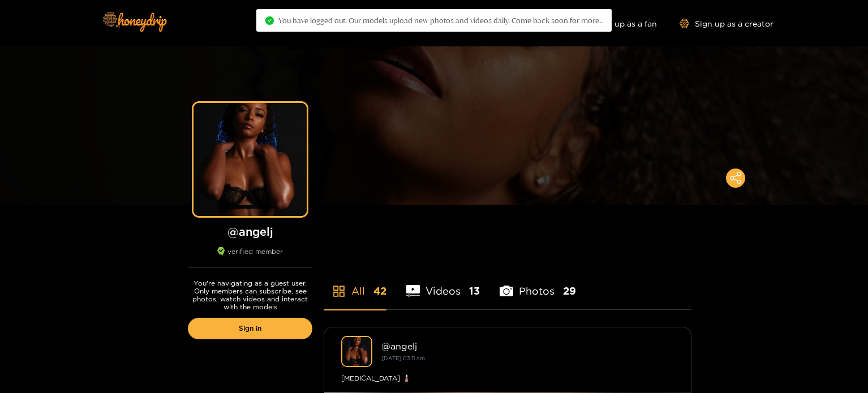 The height and width of the screenshot is (393, 868). I want to click on span: You have logged out. Our models upload new photos and videos daily. Come back soon for more.., so click(440, 21).